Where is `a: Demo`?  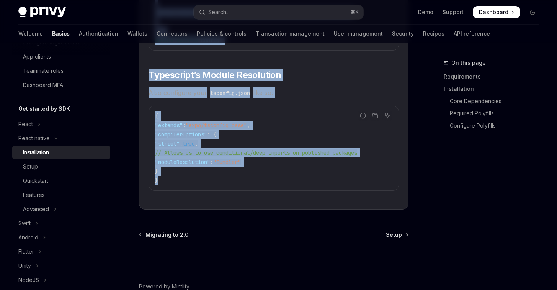
a: Demo is located at coordinates (426, 12).